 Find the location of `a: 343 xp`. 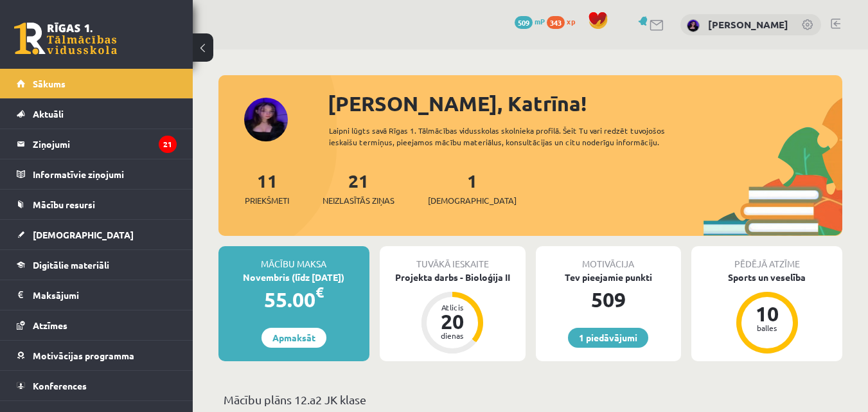

a: 343 xp is located at coordinates (564, 21).